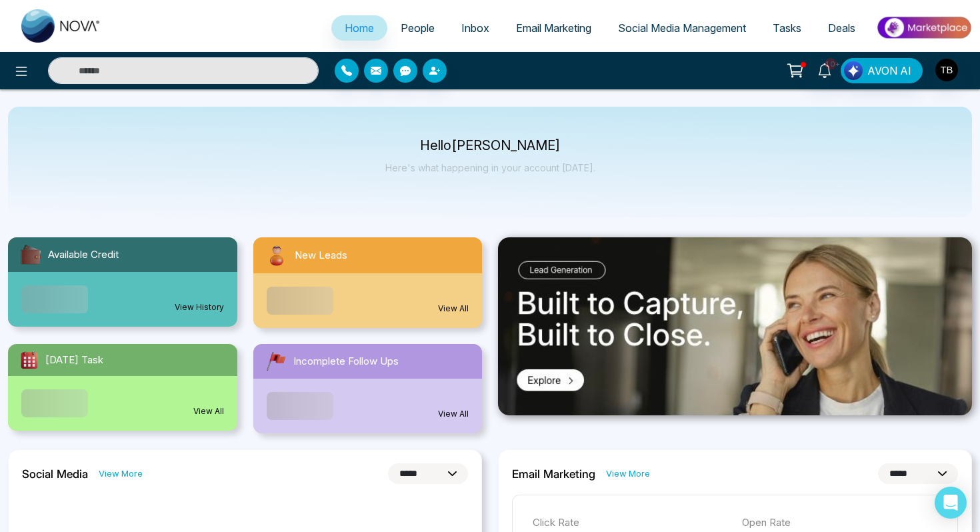 This screenshot has height=532, width=980. I want to click on span: Deals, so click(841, 28).